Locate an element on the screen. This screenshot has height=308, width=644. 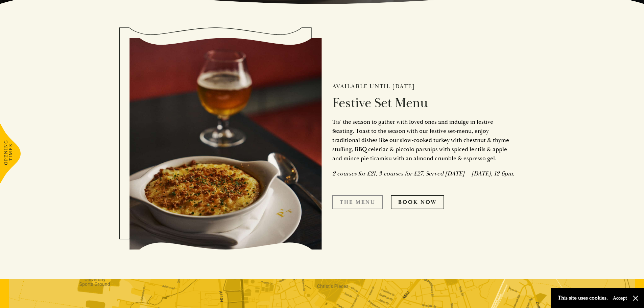
p: This site uses cookies. is located at coordinates (583, 298).